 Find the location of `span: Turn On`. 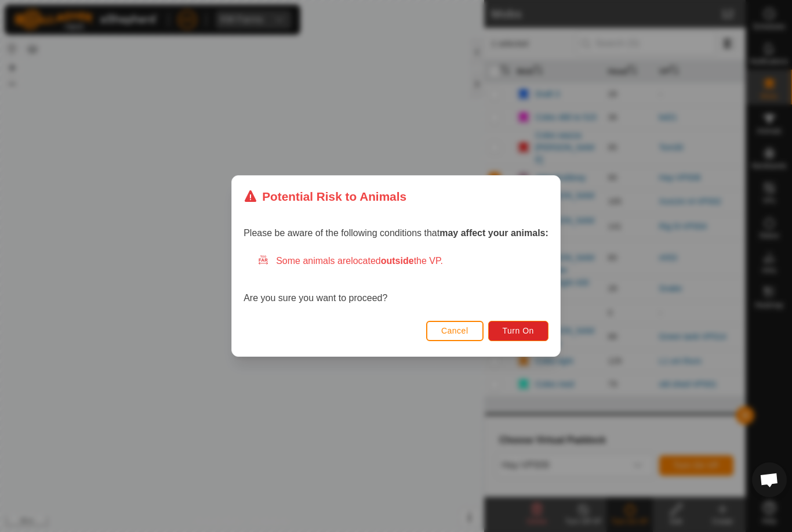

span: Turn On is located at coordinates (518, 331).